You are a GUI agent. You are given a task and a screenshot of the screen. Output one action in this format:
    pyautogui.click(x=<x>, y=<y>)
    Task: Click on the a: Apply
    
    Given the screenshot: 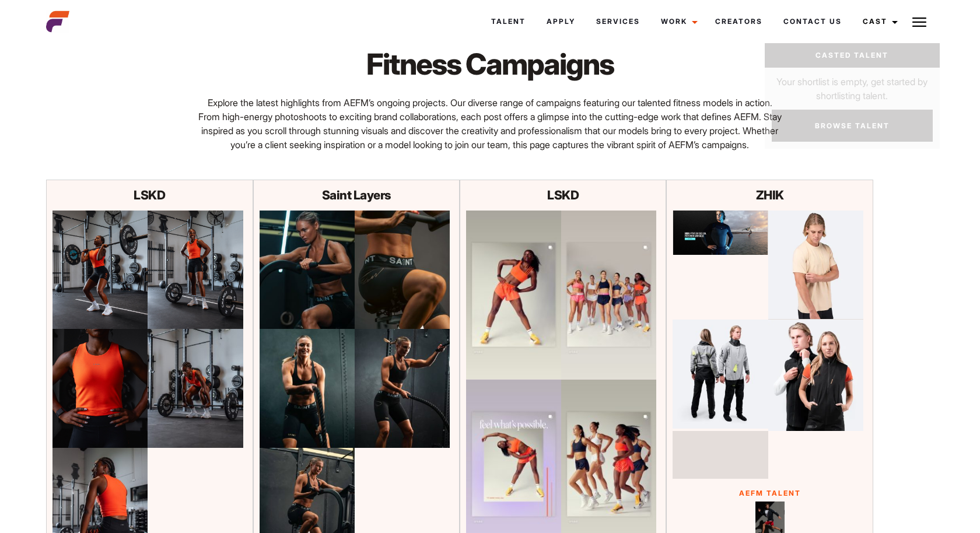 What is the action you would take?
    pyautogui.click(x=560, y=22)
    